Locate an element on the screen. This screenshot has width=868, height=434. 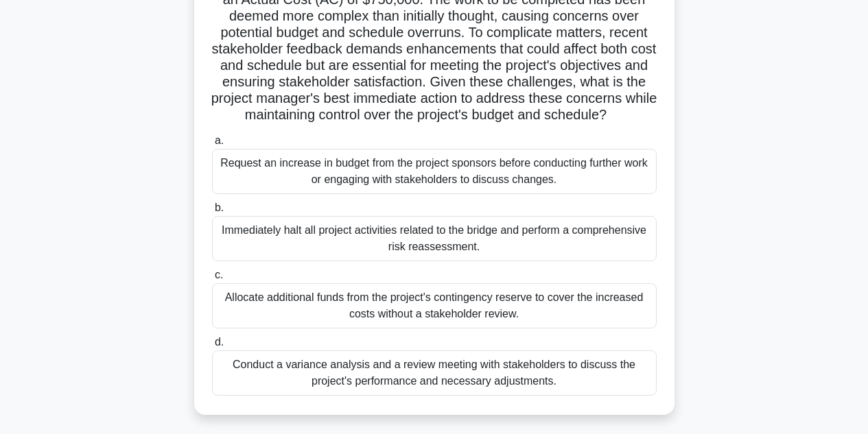
div: Allocate additional funds from the project's contingency reserve to cover the increased costs wit... is located at coordinates (434, 305).